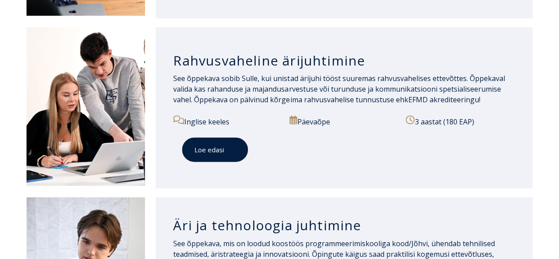 This screenshot has width=559, height=259. I want to click on p: Inglise keeles, so click(228, 121).